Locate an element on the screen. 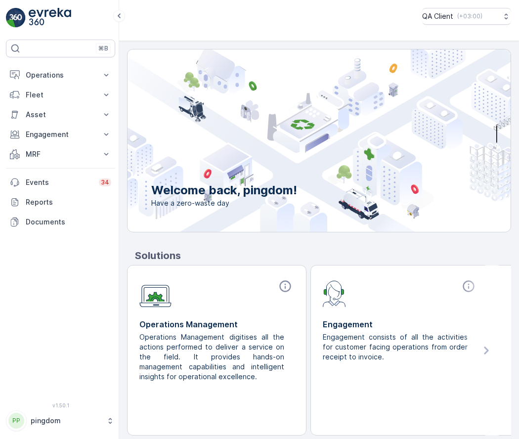 This screenshot has width=519, height=439. p: MRF is located at coordinates (60, 154).